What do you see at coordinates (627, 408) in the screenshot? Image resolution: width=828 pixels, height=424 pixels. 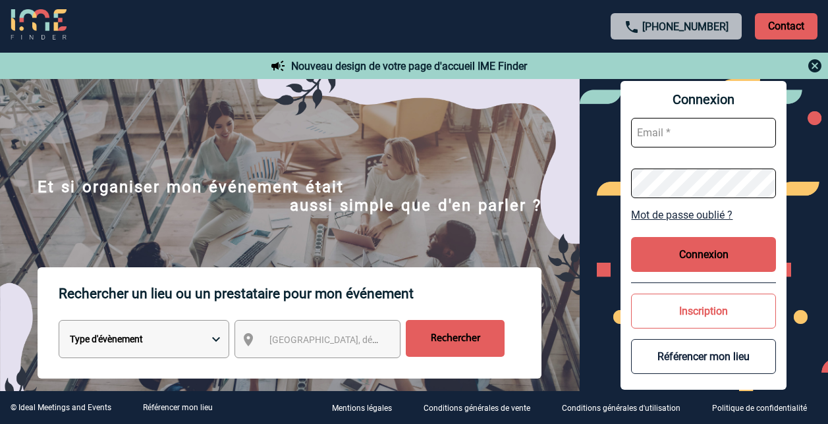 I see `a: Conditions générales d'utilisation` at bounding box center [627, 408].